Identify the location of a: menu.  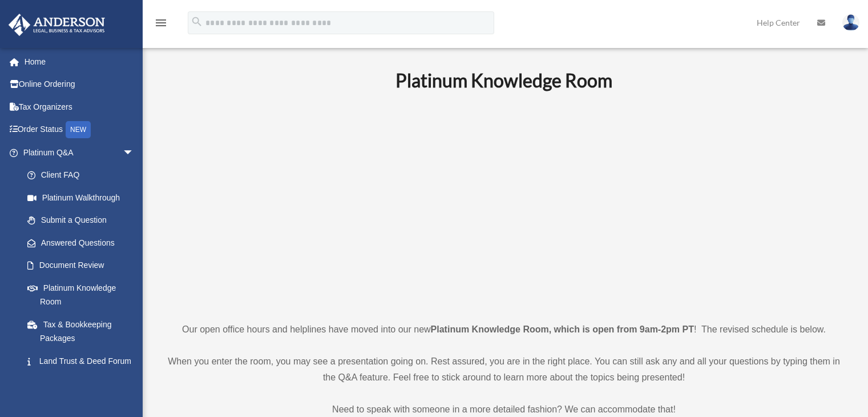
(161, 24).